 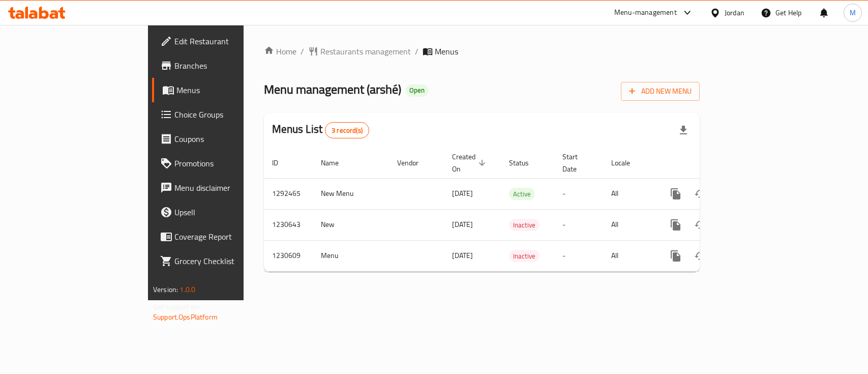 I want to click on th: Actions, so click(x=713, y=163).